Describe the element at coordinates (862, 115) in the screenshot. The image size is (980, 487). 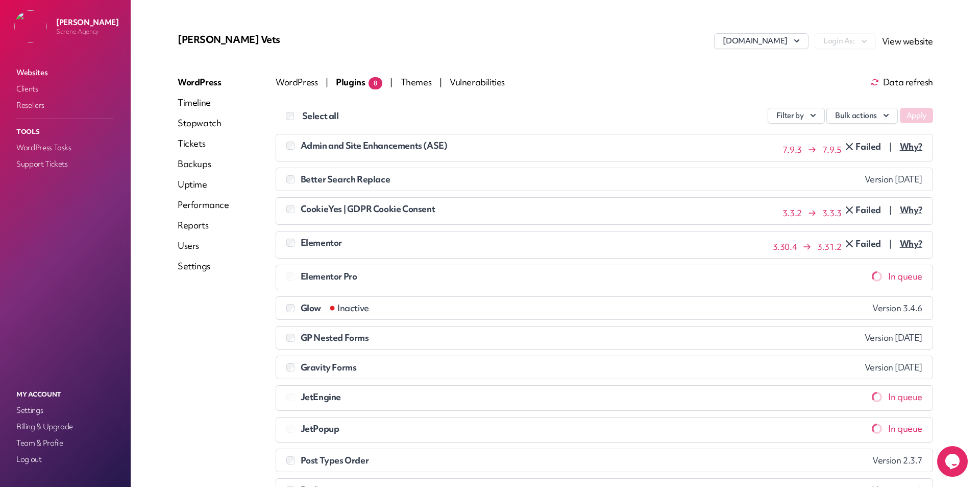
I see `button: Bulk actions` at that location.